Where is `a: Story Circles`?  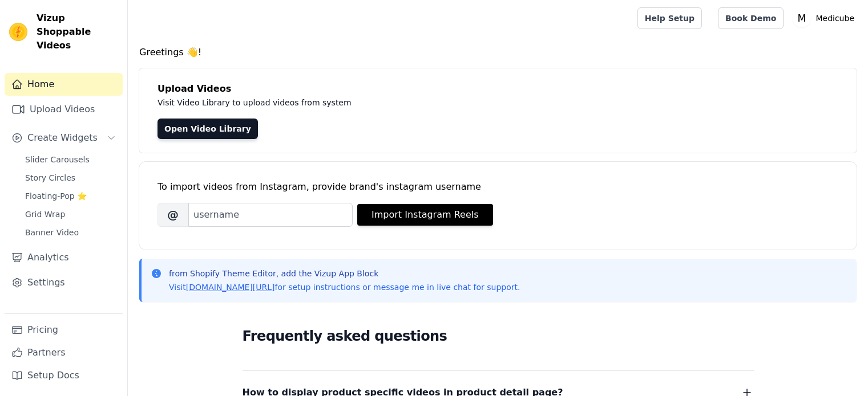 a: Story Circles is located at coordinates (70, 178).